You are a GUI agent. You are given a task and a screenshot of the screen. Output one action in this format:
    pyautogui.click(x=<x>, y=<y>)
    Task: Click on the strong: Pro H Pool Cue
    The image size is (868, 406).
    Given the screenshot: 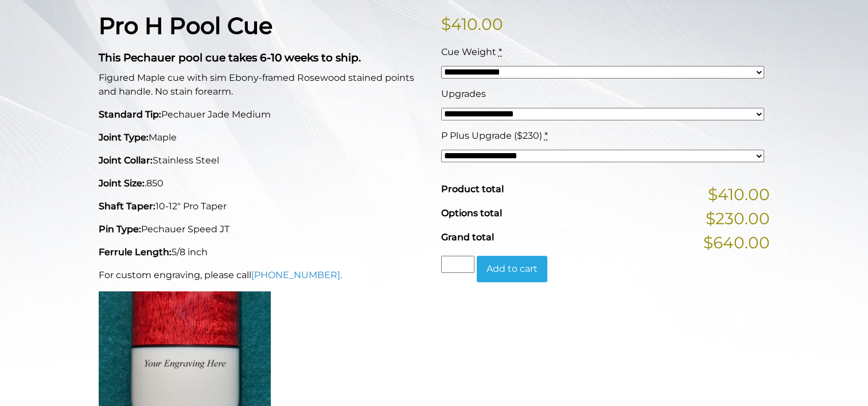 What is the action you would take?
    pyautogui.click(x=186, y=25)
    